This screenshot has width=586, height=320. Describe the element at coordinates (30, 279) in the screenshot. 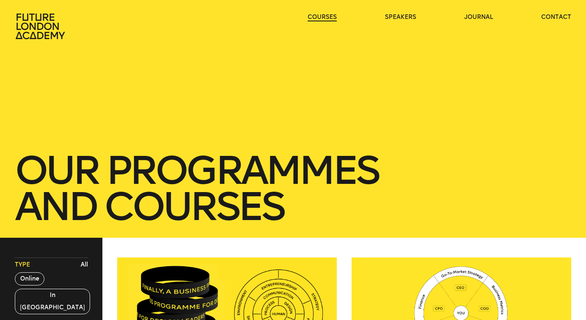

I see `button: Online` at that location.